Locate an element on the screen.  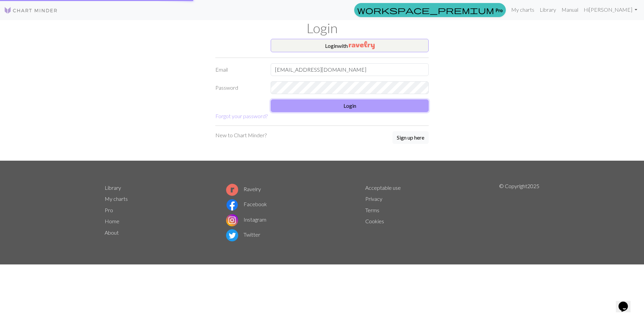
button: Sign up here is located at coordinates (410, 138).